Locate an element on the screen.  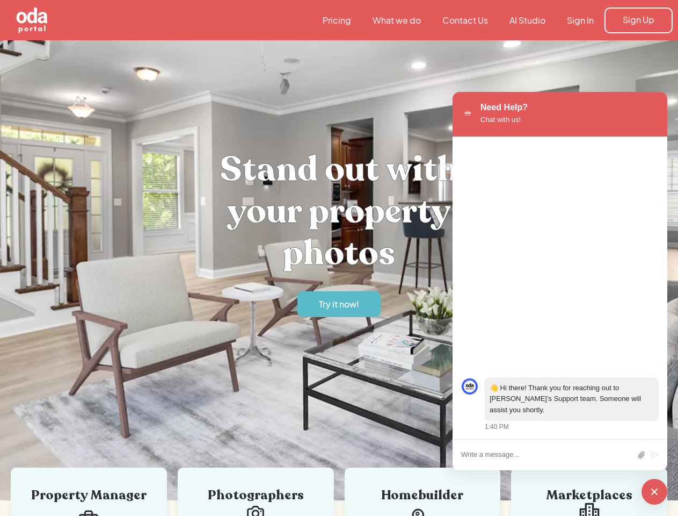
a: Try it now! is located at coordinates (339, 304).